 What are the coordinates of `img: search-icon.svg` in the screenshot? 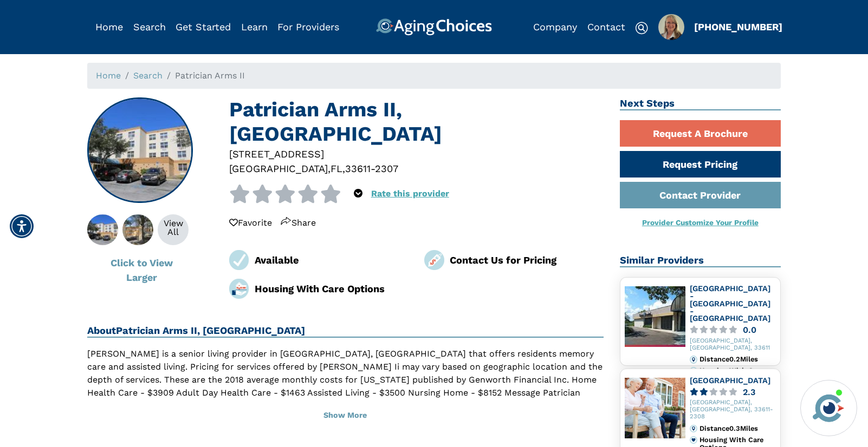 It's located at (641, 28).